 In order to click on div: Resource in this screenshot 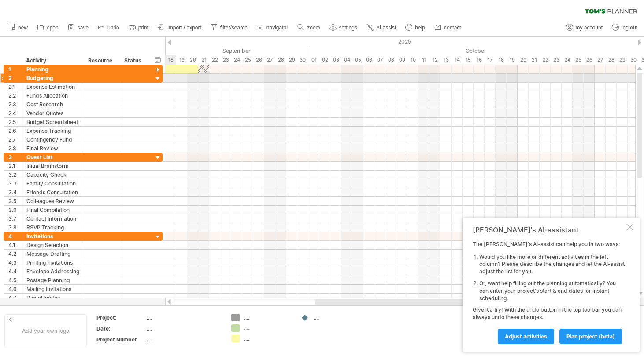, I will do `click(101, 60)`.